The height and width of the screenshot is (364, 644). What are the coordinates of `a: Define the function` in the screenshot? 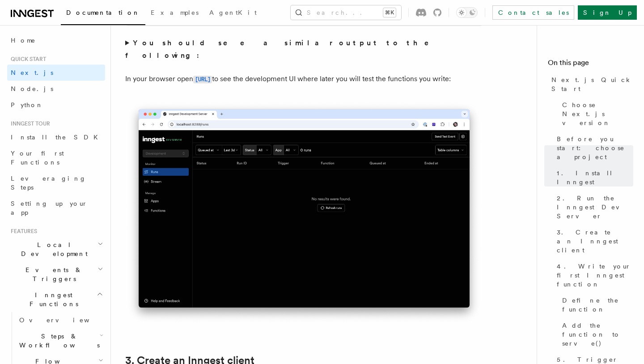 It's located at (596, 305).